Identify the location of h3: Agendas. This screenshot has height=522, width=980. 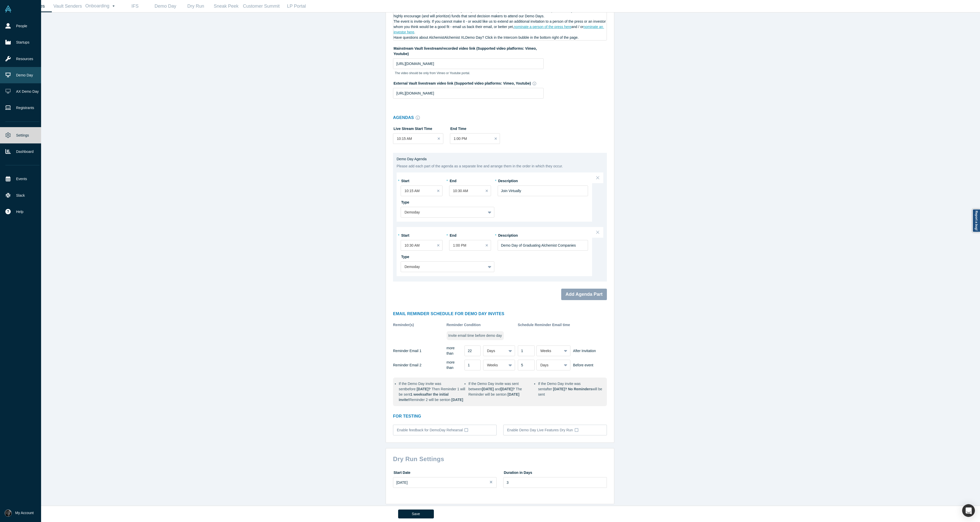
(500, 118).